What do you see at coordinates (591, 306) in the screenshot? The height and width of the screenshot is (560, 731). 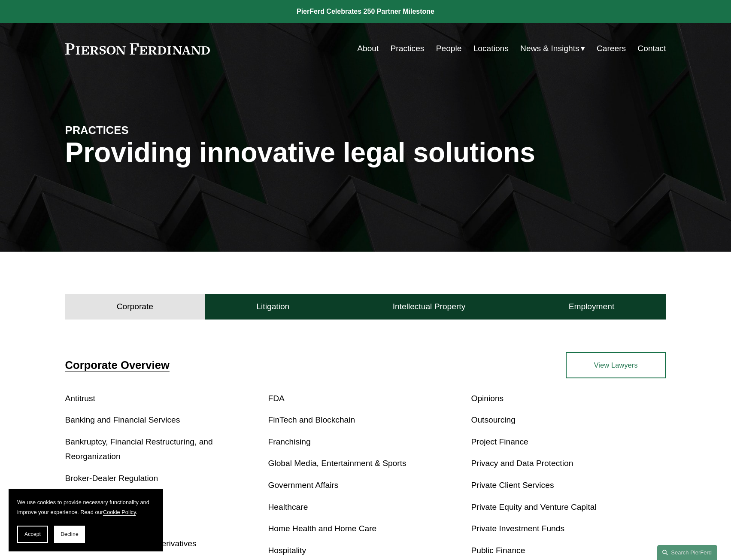 I see `h4: Employment` at bounding box center [591, 306].